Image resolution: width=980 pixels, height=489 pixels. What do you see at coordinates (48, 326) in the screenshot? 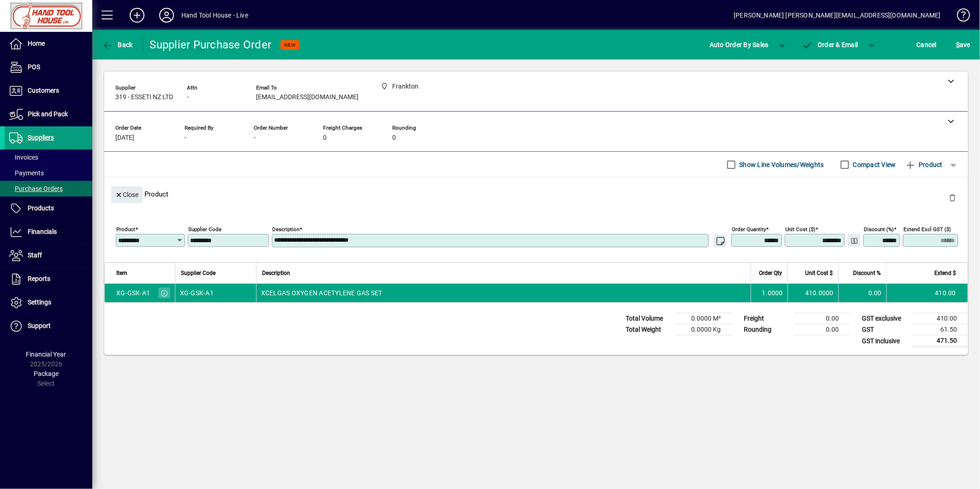
I see `a: Support` at bounding box center [48, 326].